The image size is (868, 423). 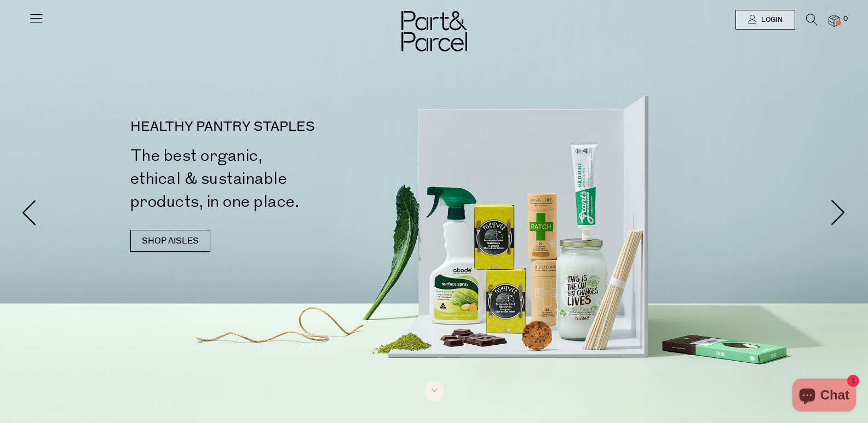 I want to click on p: HEALTHY PANTRY STAPLES, so click(x=284, y=127).